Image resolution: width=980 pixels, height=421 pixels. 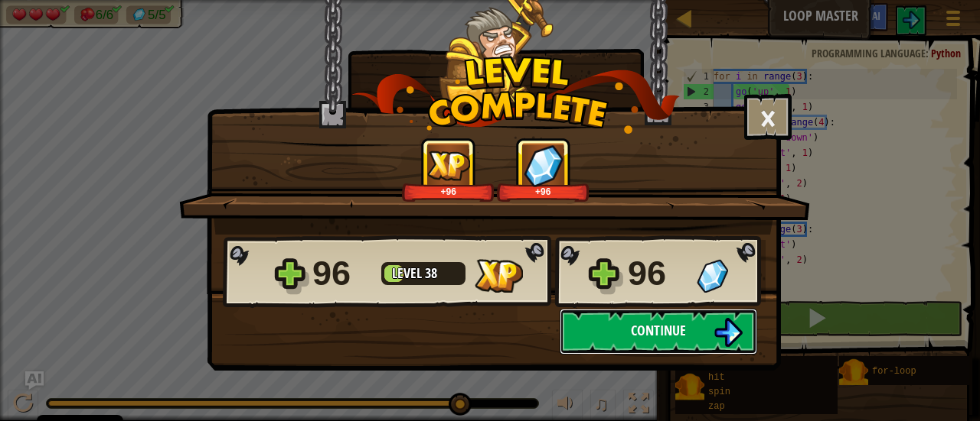 I want to click on button: Continue, so click(x=658, y=332).